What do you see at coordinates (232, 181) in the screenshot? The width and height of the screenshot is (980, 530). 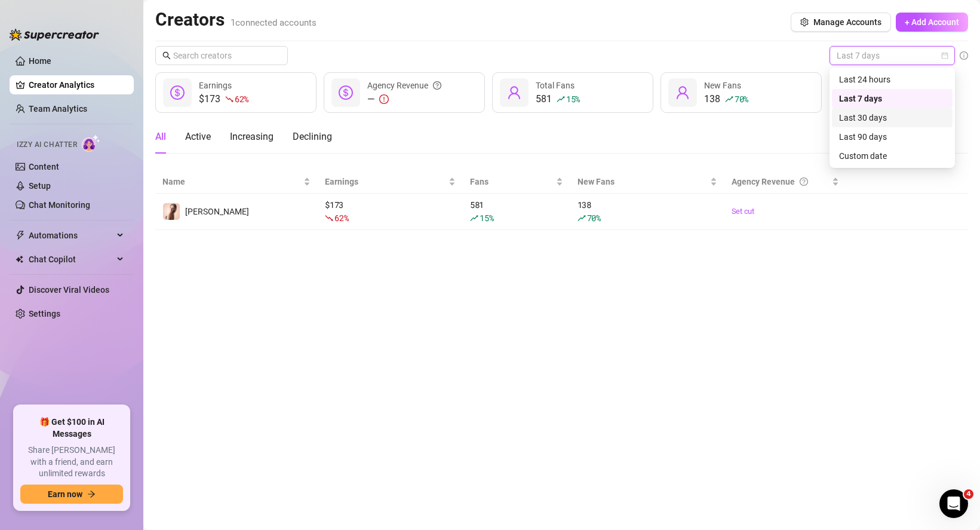 I see `span: Name` at bounding box center [232, 181].